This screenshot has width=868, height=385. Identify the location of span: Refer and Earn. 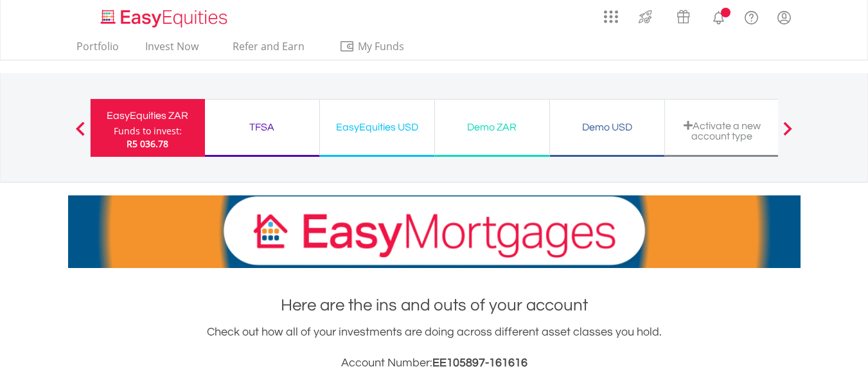
(269, 46).